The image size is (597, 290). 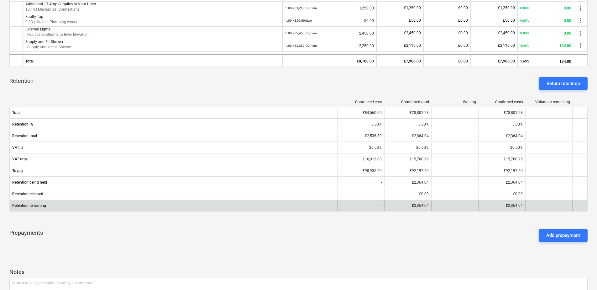 What do you see at coordinates (330, 61) in the screenshot?
I see `div: £8,100.00` at bounding box center [330, 61].